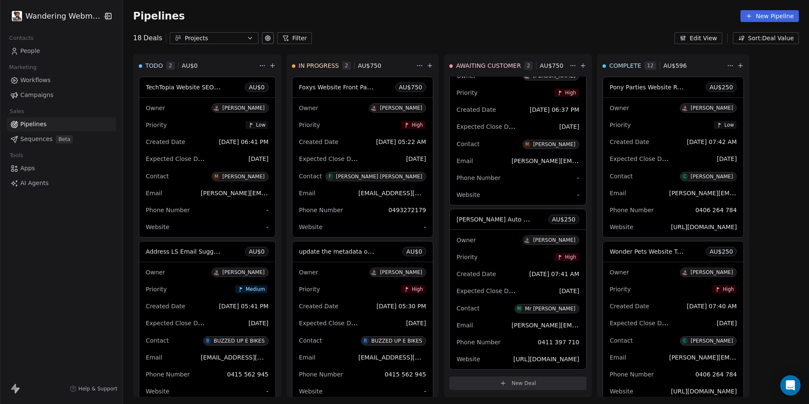  I want to click on div: Projects, so click(214, 38).